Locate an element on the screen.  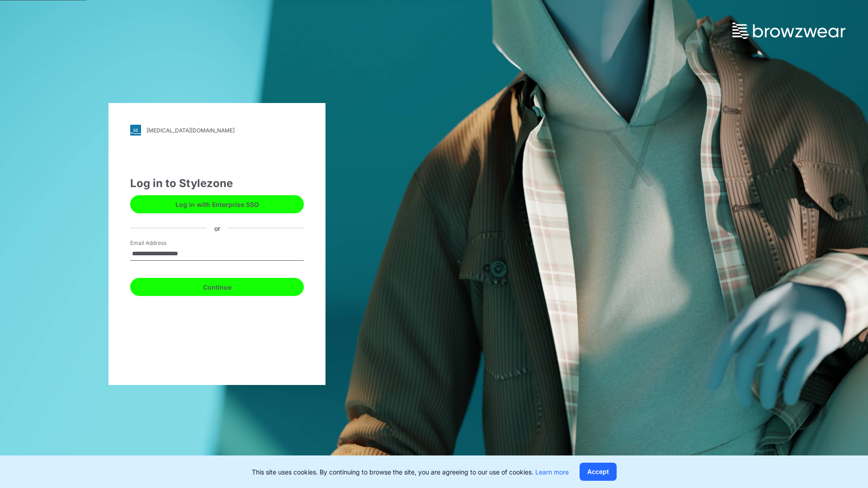
button: Accept is located at coordinates (598, 472).